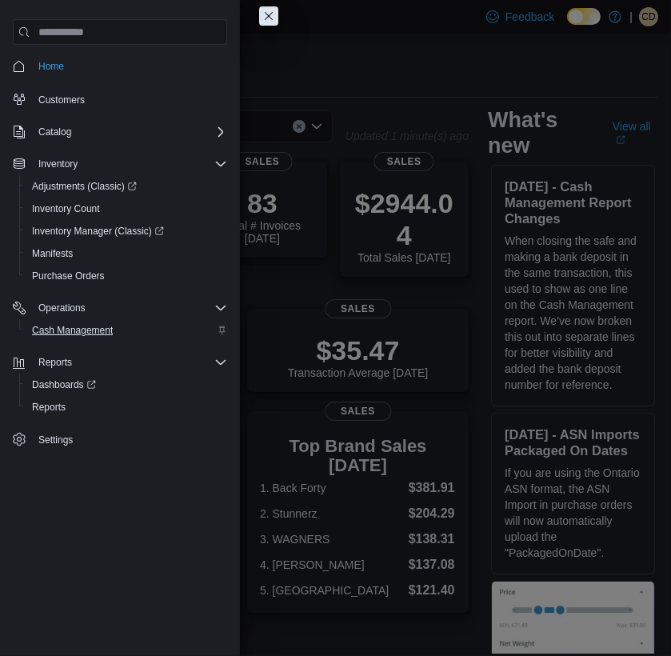  What do you see at coordinates (269, 16) in the screenshot?
I see `button: Close this dialog` at bounding box center [269, 16].